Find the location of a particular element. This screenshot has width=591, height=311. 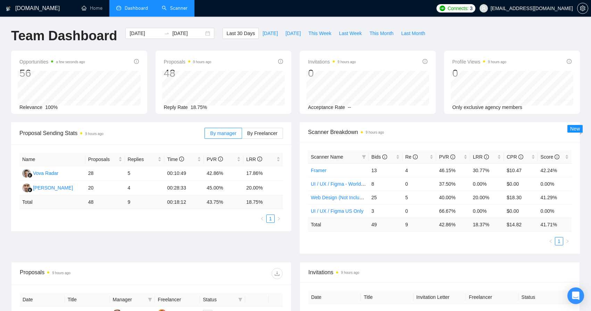

span: Manager is located at coordinates (129, 300).